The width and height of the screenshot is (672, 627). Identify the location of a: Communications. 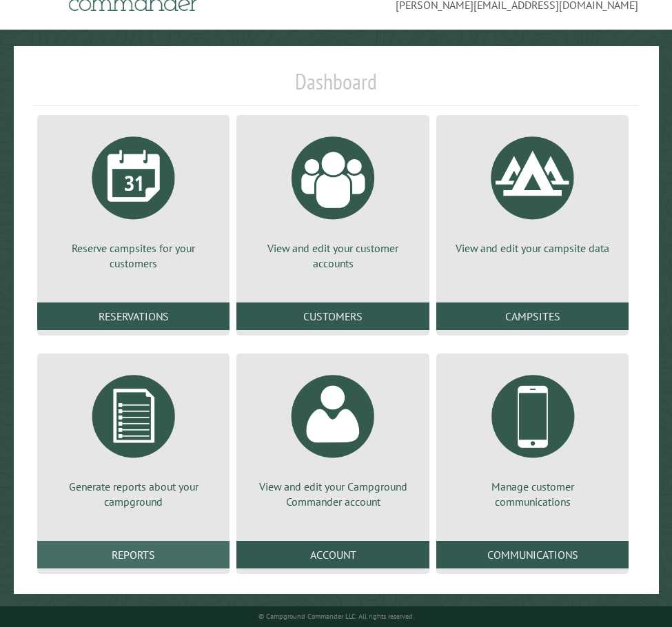
(533, 555).